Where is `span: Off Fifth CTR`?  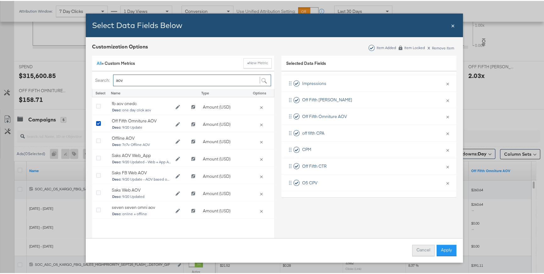 span: Off Fifth CTR is located at coordinates (314, 165).